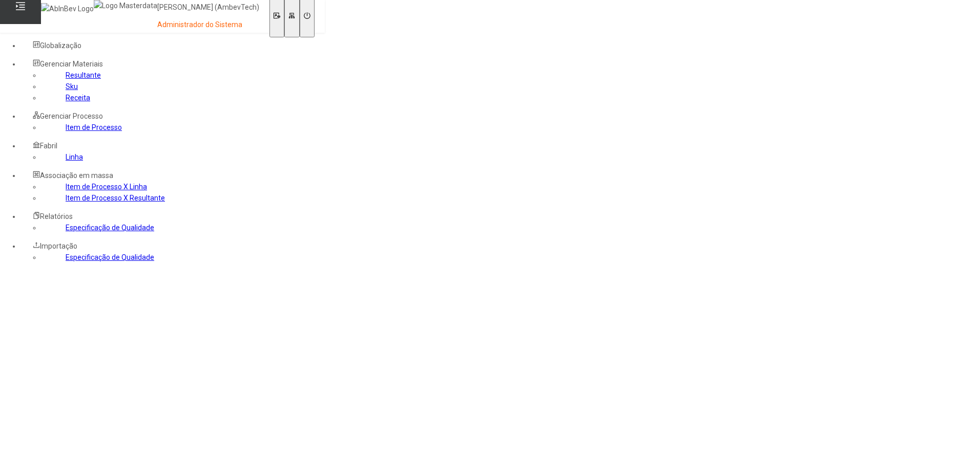 The image size is (980, 466). Describe the element at coordinates (94, 128) in the screenshot. I see `a: Item de Processo` at that location.